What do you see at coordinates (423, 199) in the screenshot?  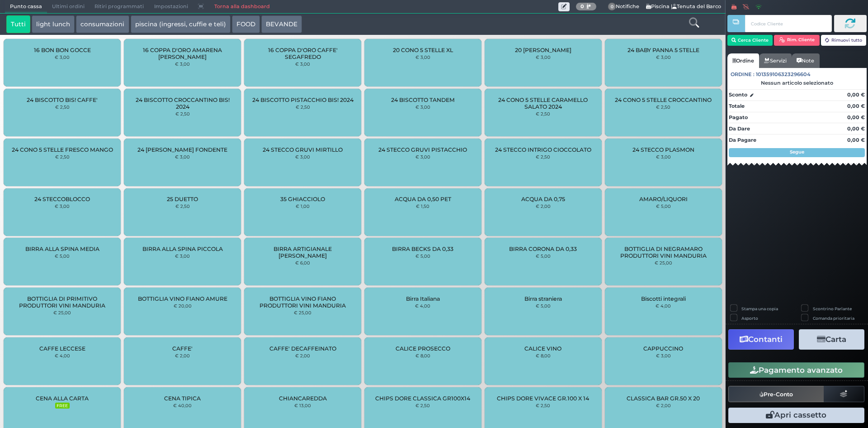 I see `span: ACQUA DA 0,50 PET` at bounding box center [423, 199].